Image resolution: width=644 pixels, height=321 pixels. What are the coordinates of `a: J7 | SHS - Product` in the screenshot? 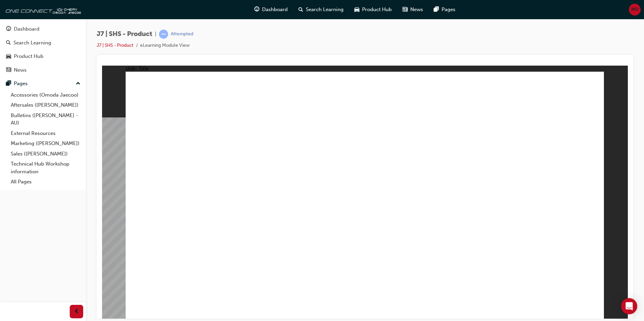 It's located at (115, 45).